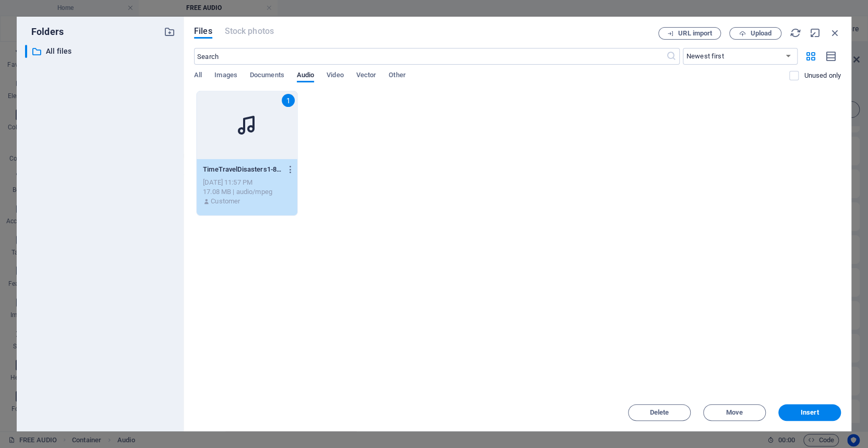  I want to click on input: Search, so click(430, 57).